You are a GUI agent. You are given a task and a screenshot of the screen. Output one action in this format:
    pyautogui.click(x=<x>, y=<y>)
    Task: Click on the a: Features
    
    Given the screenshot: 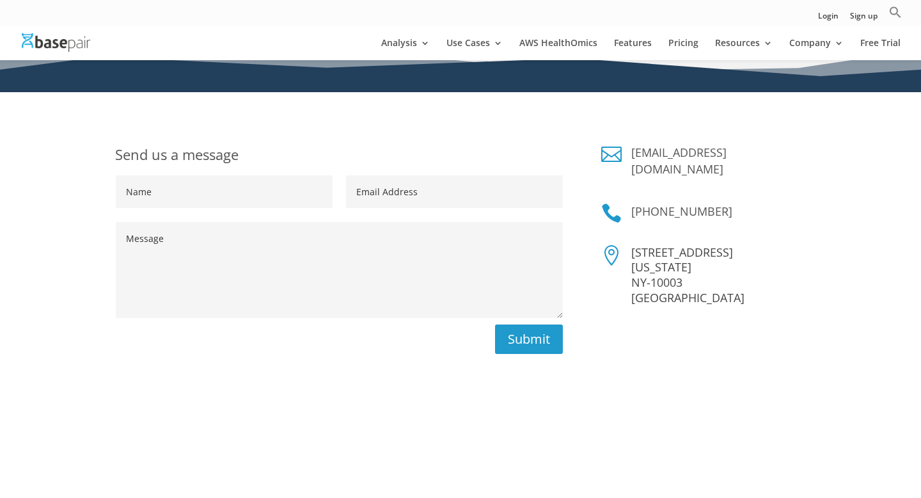 What is the action you would take?
    pyautogui.click(x=633, y=49)
    